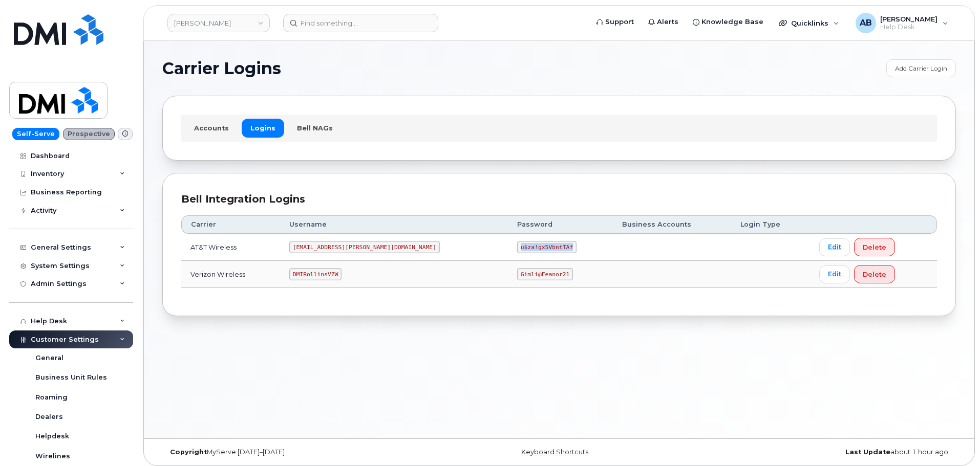 This screenshot has width=980, height=466. Describe the element at coordinates (222, 68) in the screenshot. I see `span: Carrier Logins` at that location.